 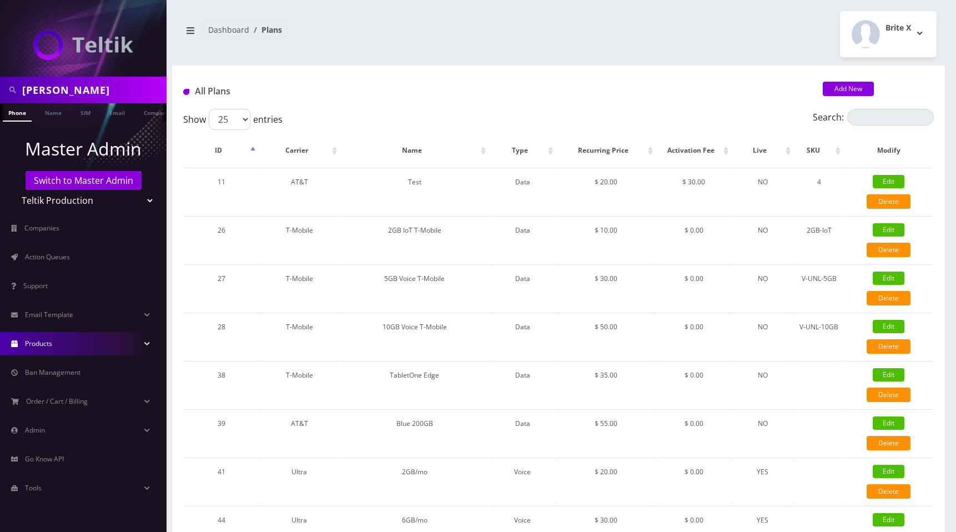 What do you see at coordinates (365, 34) in the screenshot?
I see `nav: breadcrumb` at bounding box center [365, 34].